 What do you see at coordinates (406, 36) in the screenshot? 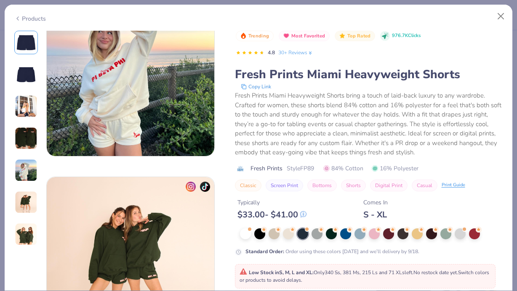
I see `span: 976.7K Clicks` at bounding box center [406, 36].